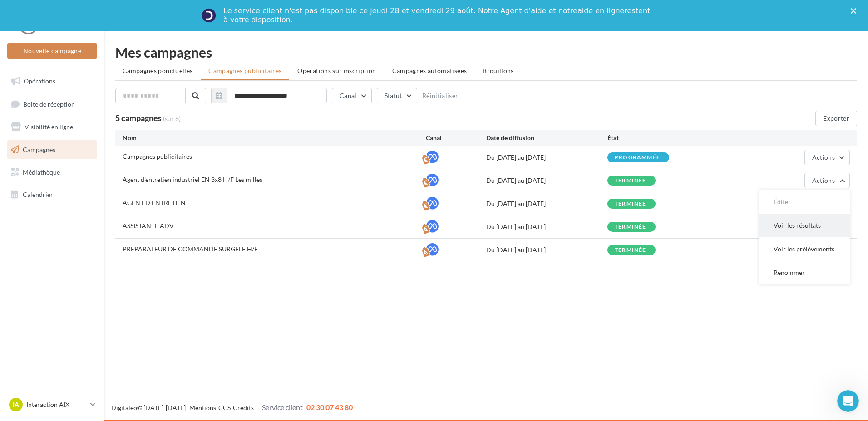 The width and height of the screenshot is (868, 421). Describe the element at coordinates (157, 70) in the screenshot. I see `span: Campagnes ponctuelles` at that location.